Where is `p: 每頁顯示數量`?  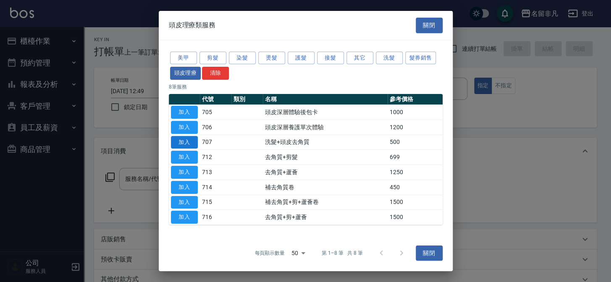
p: 每頁顯示數量 is located at coordinates (269, 253).